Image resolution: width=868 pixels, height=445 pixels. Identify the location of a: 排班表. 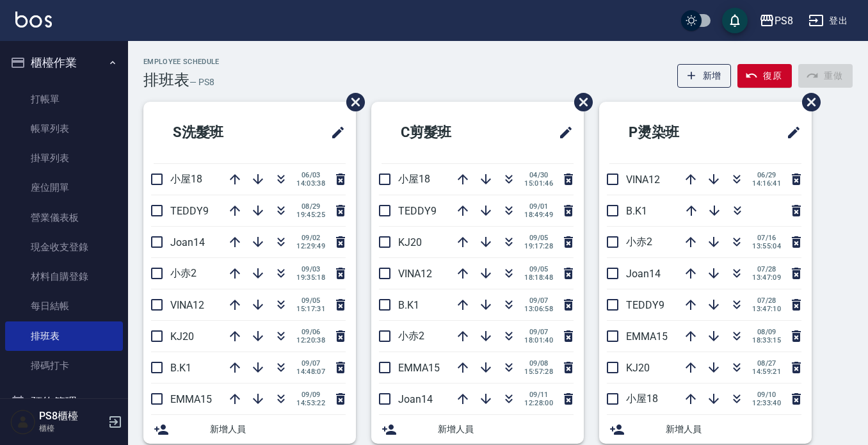
(64, 336).